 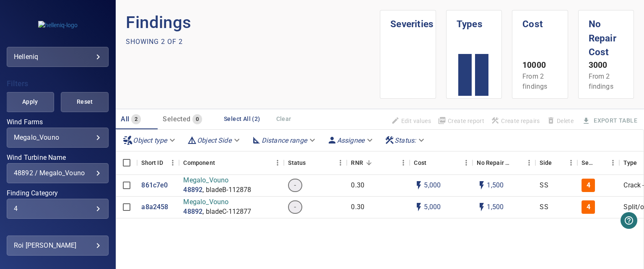 What do you see at coordinates (378, 163) in the screenshot?
I see `div: RNR` at bounding box center [378, 163].